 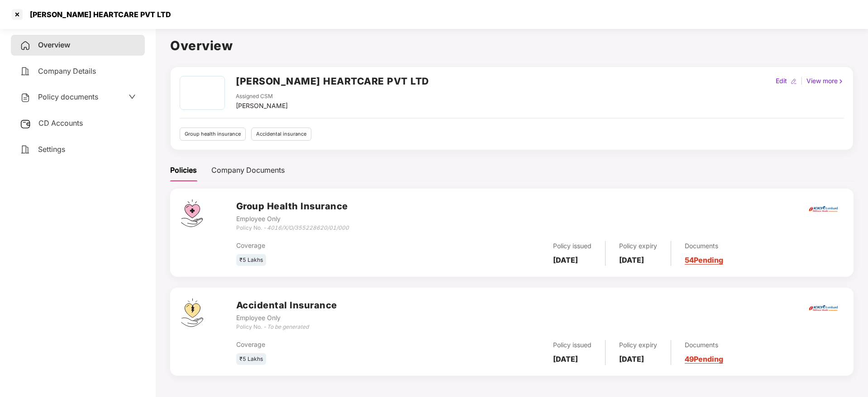 What do you see at coordinates (192, 213) in the screenshot?
I see `img: svg+xml;base64,PHN2ZyB4bWxucz0iaHR0cDovL3d3dy53My5vcmcvMjAwMC9zdmciIHdpZHRoPSI0Ny43MTQiIGhlaWdodD...` at bounding box center [192, 213].